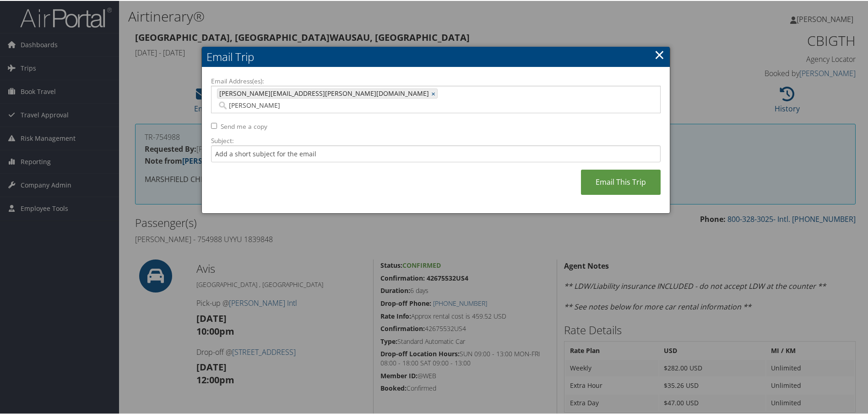  What do you see at coordinates (363, 104) in the screenshot?
I see `input: Email address (Separate multiple email addresses with commas)` at bounding box center [363, 104].